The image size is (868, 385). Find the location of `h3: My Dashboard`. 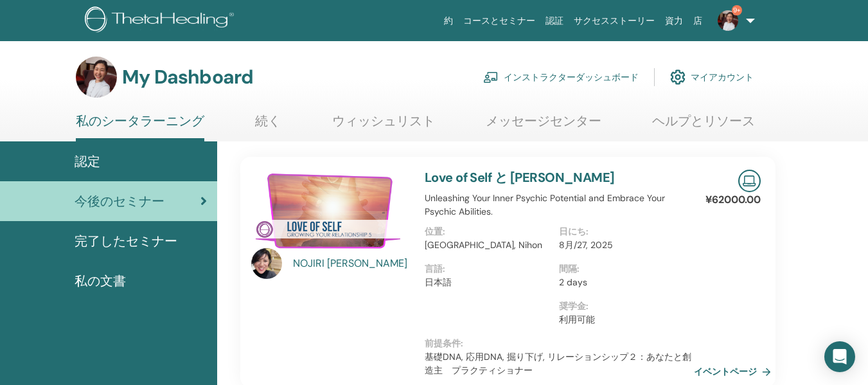

h3: My Dashboard is located at coordinates (188, 77).